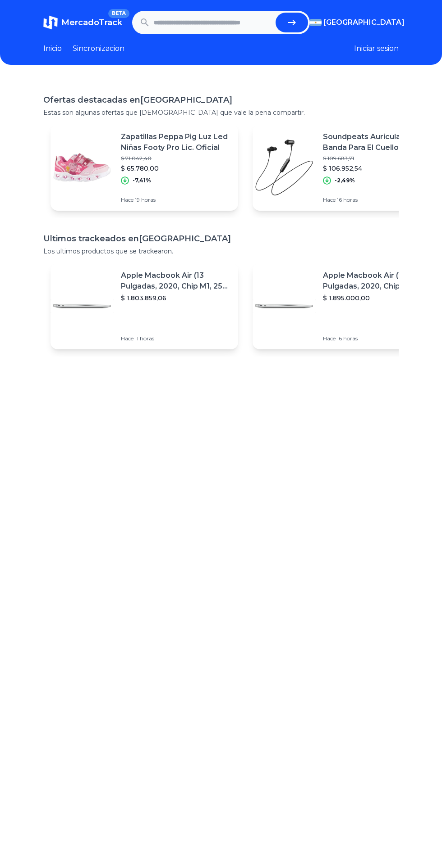 The width and height of the screenshot is (442, 868). What do you see at coordinates (378, 158) in the screenshot?
I see `p: $ 109.683,71` at bounding box center [378, 158].